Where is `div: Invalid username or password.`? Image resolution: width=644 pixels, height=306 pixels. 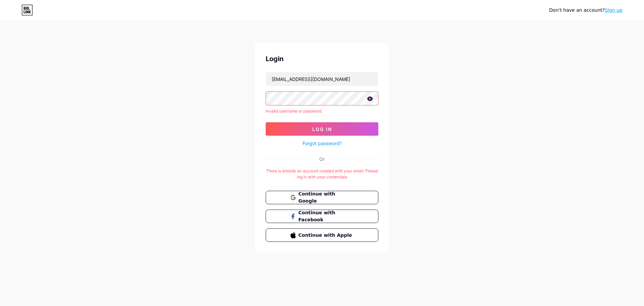
div: Invalid username or password. is located at coordinates (322, 111).